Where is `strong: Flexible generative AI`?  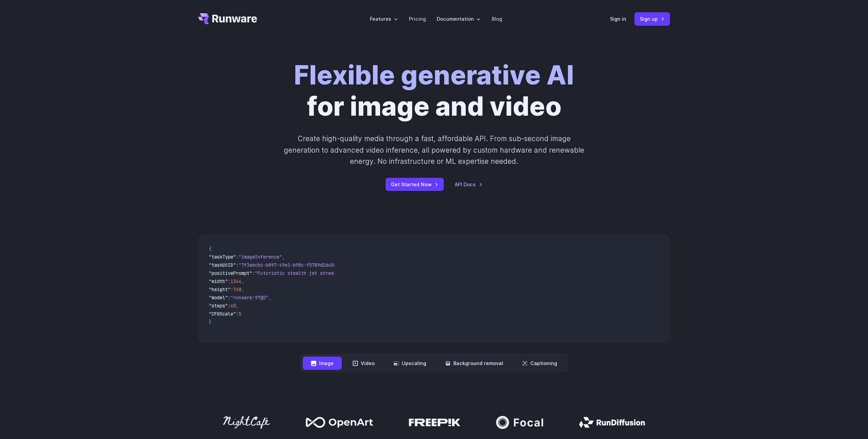
strong: Flexible generative AI is located at coordinates (434, 75).